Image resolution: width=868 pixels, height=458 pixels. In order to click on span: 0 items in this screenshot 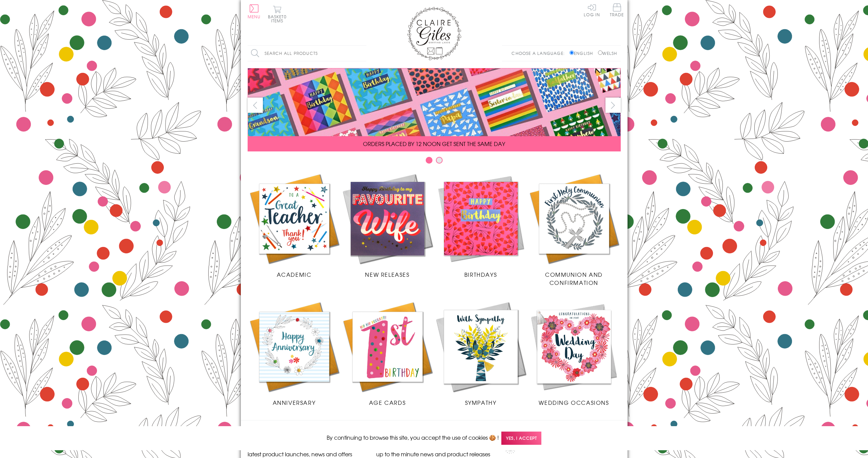, I will do `click(279, 19)`.